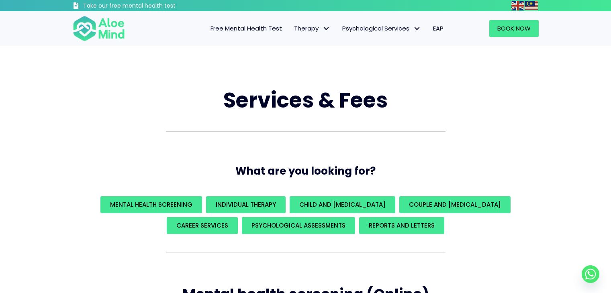  Describe the element at coordinates (532, 6) in the screenshot. I see `img: ms` at that location.